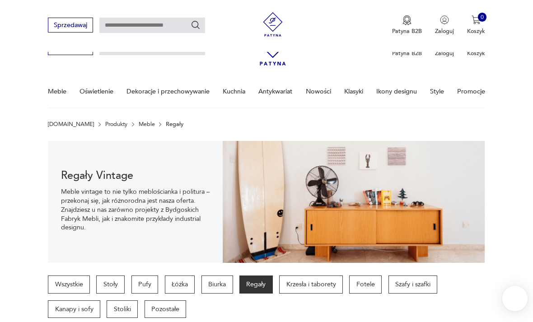 The image size is (533, 322). What do you see at coordinates (397, 91) in the screenshot?
I see `a: Ikony designu` at bounding box center [397, 91].